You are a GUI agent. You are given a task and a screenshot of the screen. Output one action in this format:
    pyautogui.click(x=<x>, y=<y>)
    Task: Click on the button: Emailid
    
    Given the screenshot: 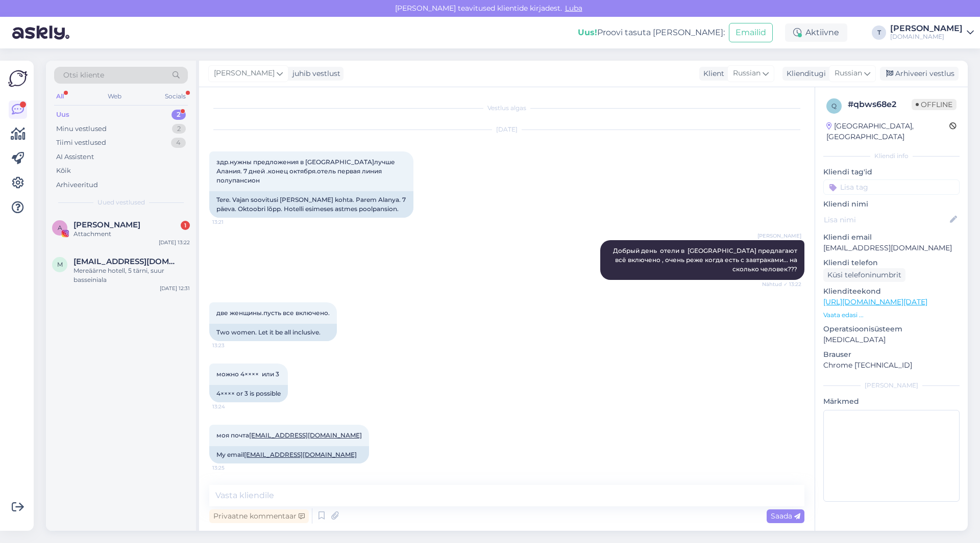 What is the action you would take?
    pyautogui.click(x=751, y=33)
    